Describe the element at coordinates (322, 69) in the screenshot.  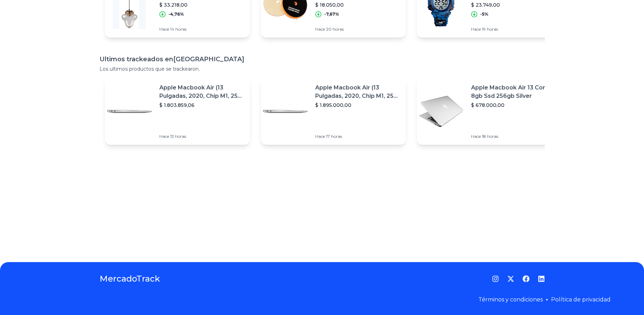
I see `p: Los ultimos productos que se trackearon.` at that location.